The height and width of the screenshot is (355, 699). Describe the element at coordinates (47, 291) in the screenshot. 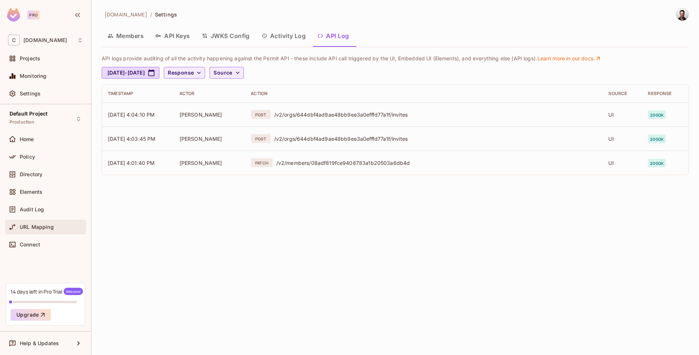

I see `div: 14 days left in Pro Trial` at that location.